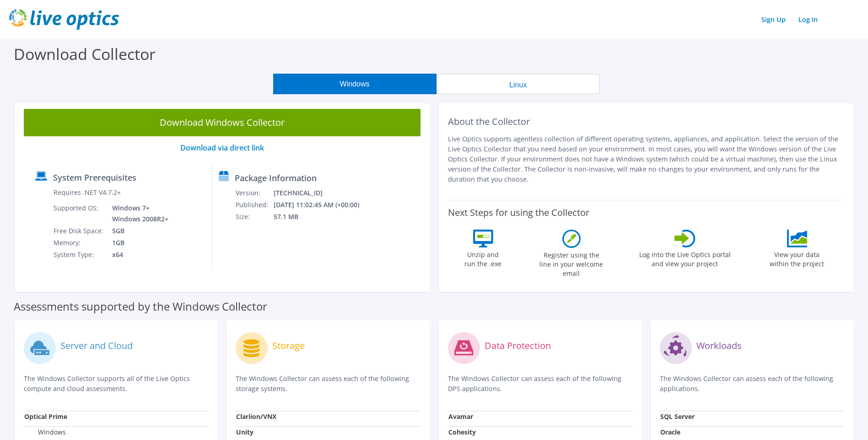  Describe the element at coordinates (79, 243) in the screenshot. I see `td: Memory:` at that location.